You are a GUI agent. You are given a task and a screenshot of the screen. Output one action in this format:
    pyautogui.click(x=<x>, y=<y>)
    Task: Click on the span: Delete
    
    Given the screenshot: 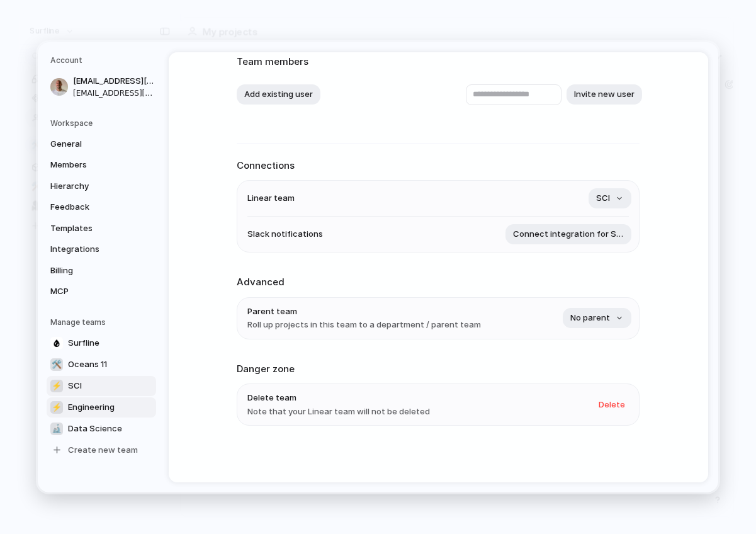 What is the action you would take?
    pyautogui.click(x=612, y=404)
    